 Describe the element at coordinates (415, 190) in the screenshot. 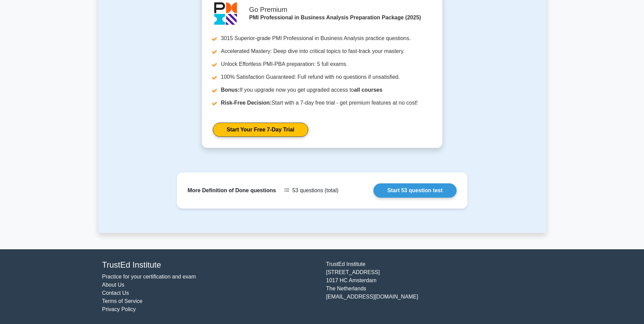

I see `a: Start 53 question test` at that location.